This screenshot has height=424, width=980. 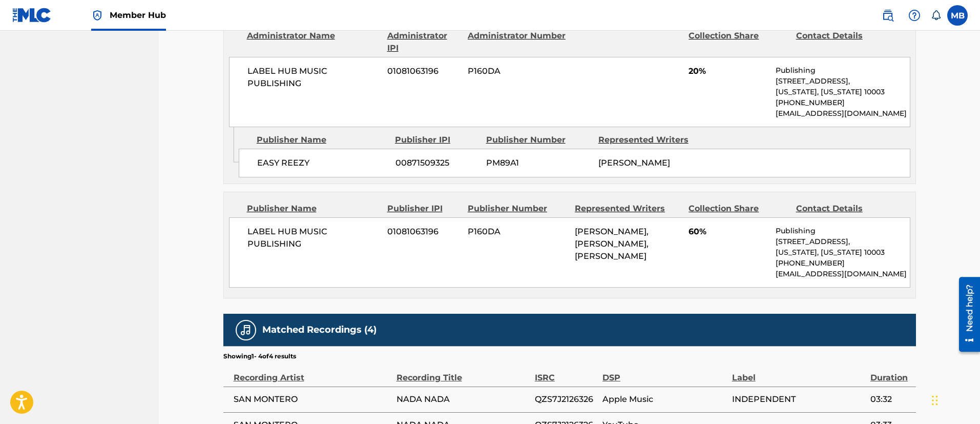 I want to click on img: Matched Recordings, so click(x=246, y=330).